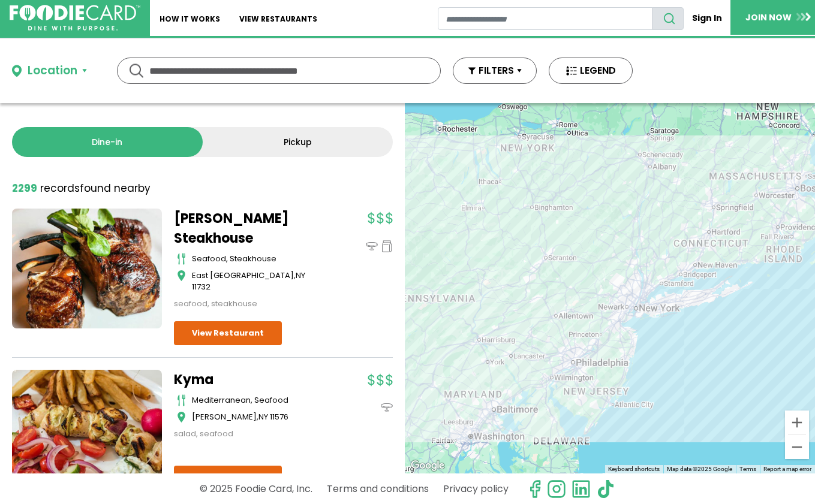 The height and width of the screenshot is (504, 815). I want to click on a: Terms, so click(748, 469).